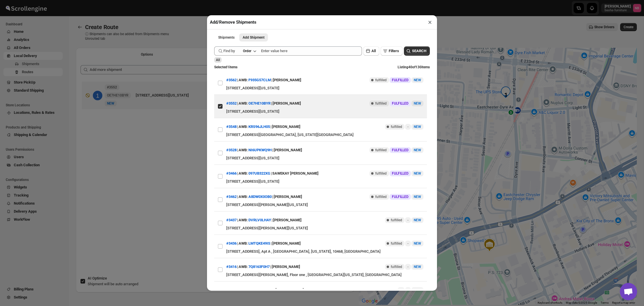 This screenshot has width=644, height=306. I want to click on button: Order, so click(249, 51).